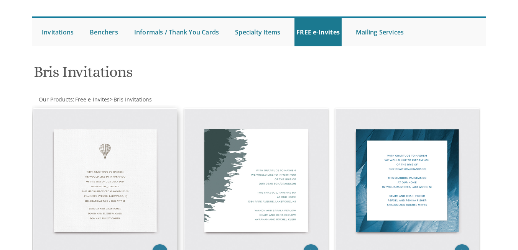 This screenshot has height=250, width=518. Describe the element at coordinates (92, 99) in the screenshot. I see `span: Free e-Invites` at that location.